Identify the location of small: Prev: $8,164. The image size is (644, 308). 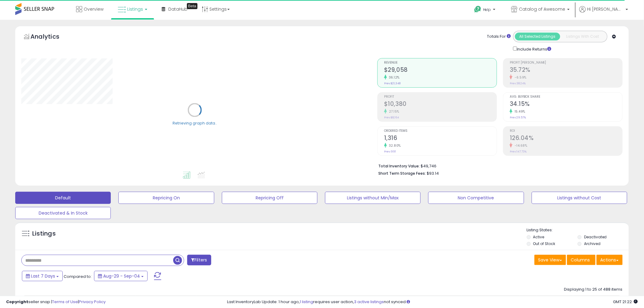
(391, 118).